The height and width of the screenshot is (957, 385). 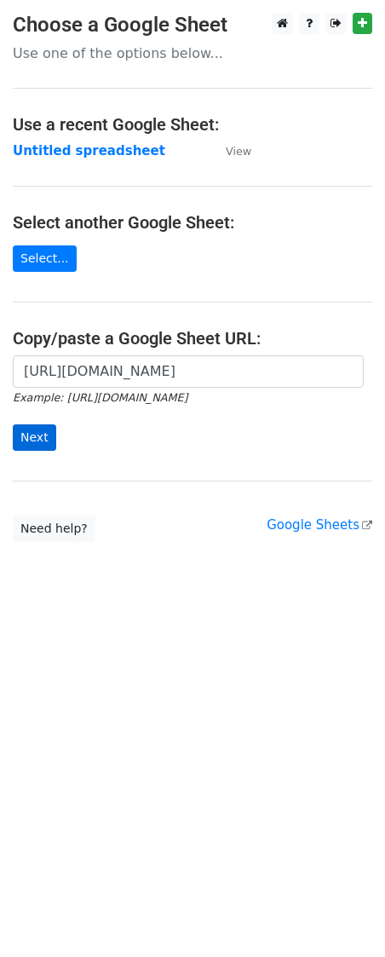 What do you see at coordinates (34, 437) in the screenshot?
I see `input: Next` at bounding box center [34, 437].